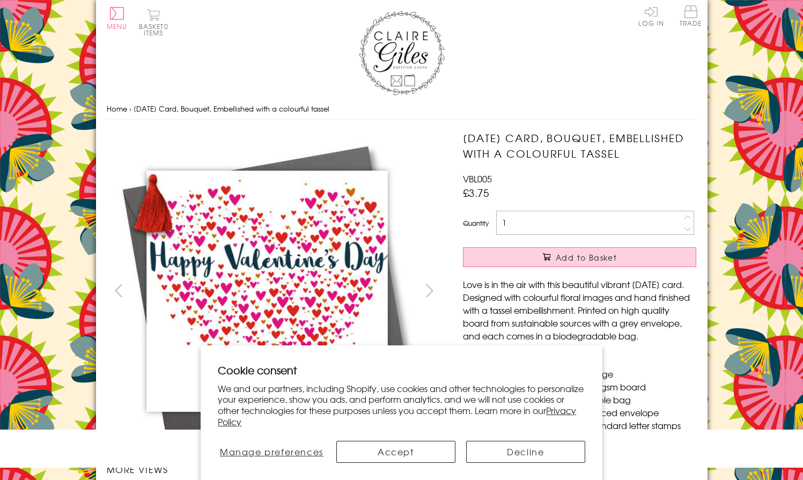  I want to click on span: Manage preferences, so click(271, 452).